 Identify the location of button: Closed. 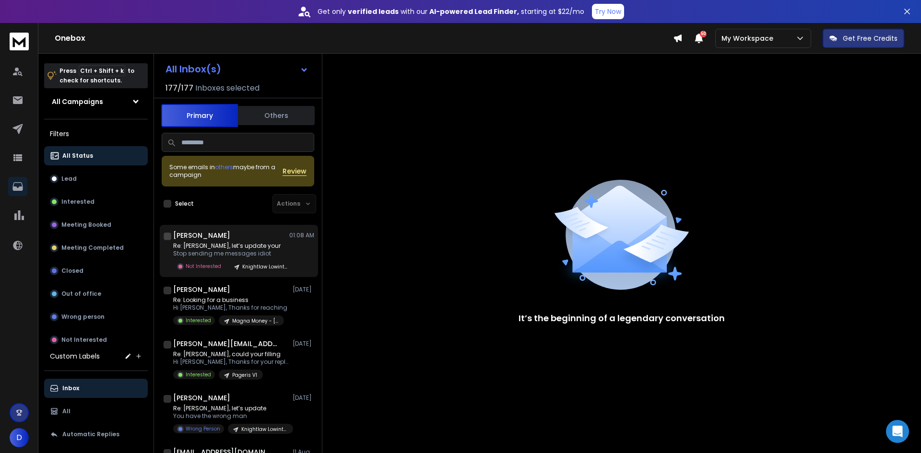
(96, 271).